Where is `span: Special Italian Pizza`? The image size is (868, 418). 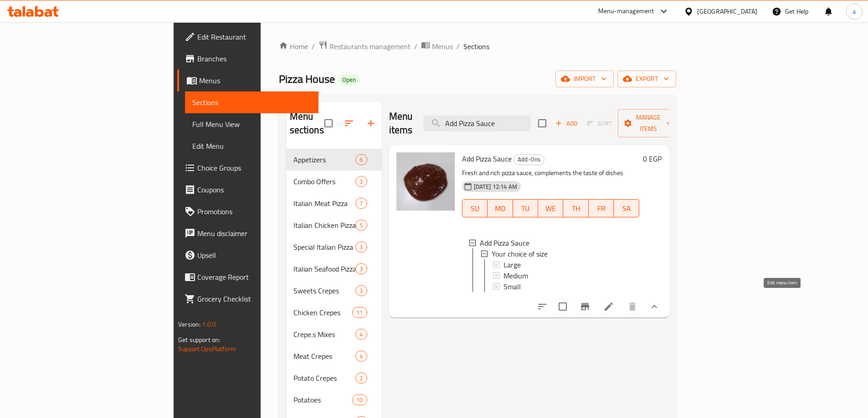
span: Special Italian Pizza is located at coordinates (324, 247).